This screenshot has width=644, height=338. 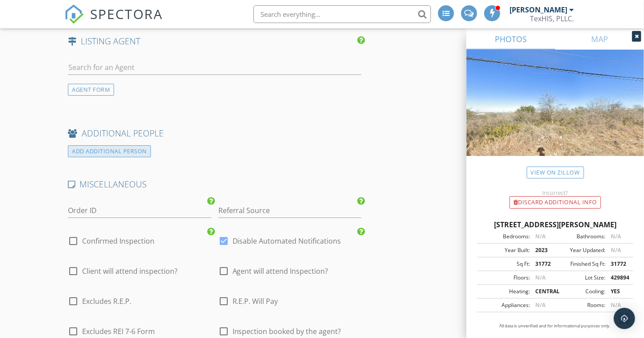 I want to click on label: Confirmed Inspection, so click(x=118, y=241).